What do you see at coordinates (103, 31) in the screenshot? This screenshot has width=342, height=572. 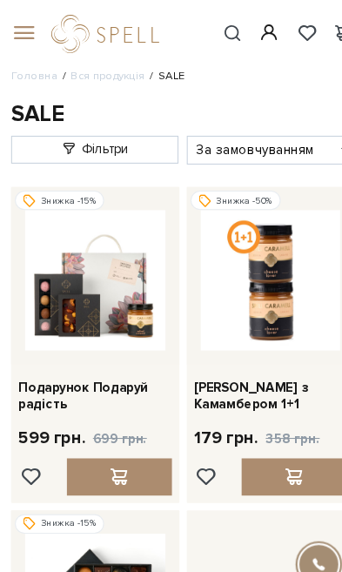 I see `a: logo` at bounding box center [103, 31].